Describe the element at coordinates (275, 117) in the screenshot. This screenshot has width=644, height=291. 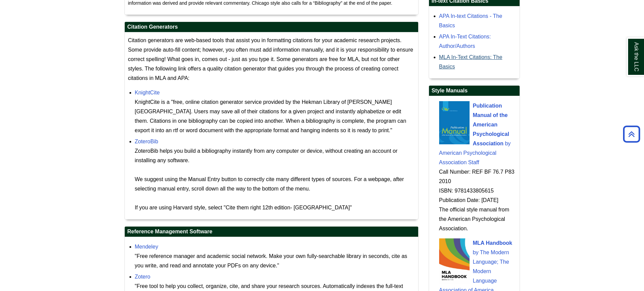
I see `div: KnightCite is a "free, online citation generator service provided by the Hekman Library of [PERSO...` at that location.